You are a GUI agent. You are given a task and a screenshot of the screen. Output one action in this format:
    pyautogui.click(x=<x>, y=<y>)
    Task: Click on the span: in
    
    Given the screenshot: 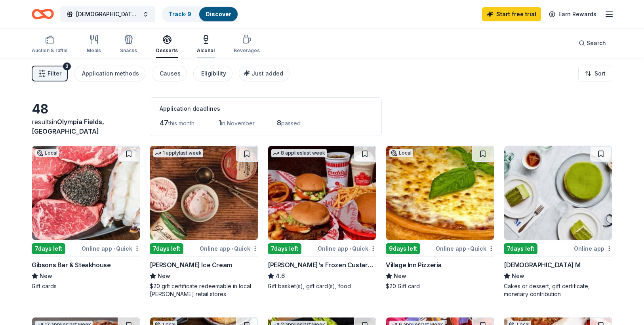 What is the action you would take?
    pyautogui.click(x=68, y=126)
    